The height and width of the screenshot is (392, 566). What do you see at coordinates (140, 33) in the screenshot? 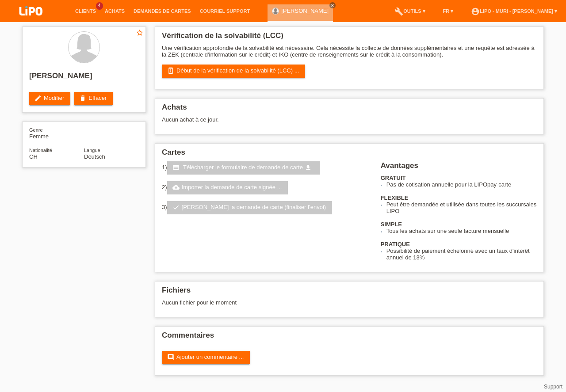
I see `i: star_border` at bounding box center [140, 33].